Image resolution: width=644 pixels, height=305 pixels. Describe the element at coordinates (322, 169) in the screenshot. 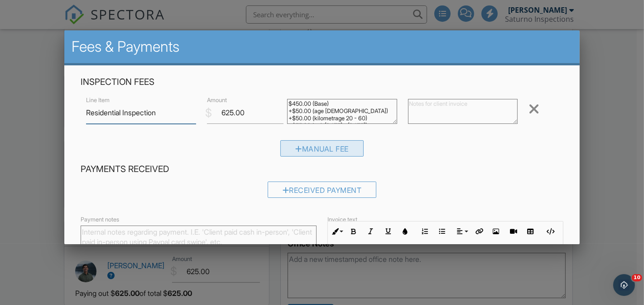

I see `h4: Payments Received` at that location.